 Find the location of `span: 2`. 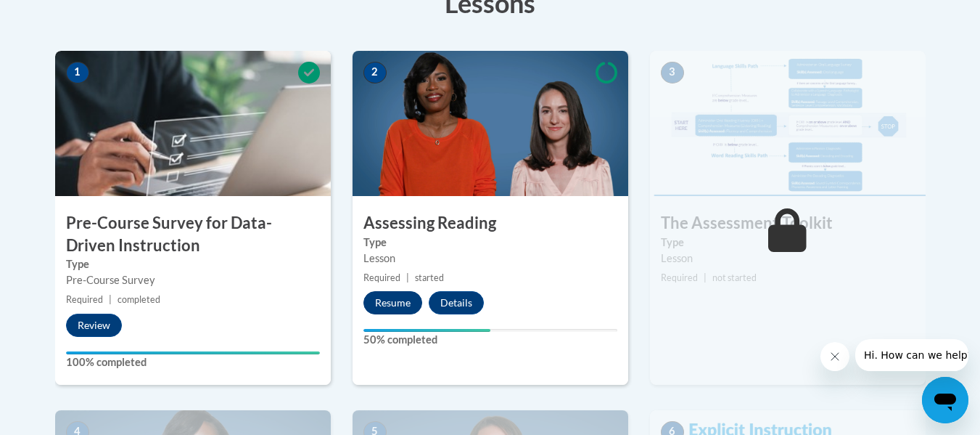

span: 2 is located at coordinates (375, 73).